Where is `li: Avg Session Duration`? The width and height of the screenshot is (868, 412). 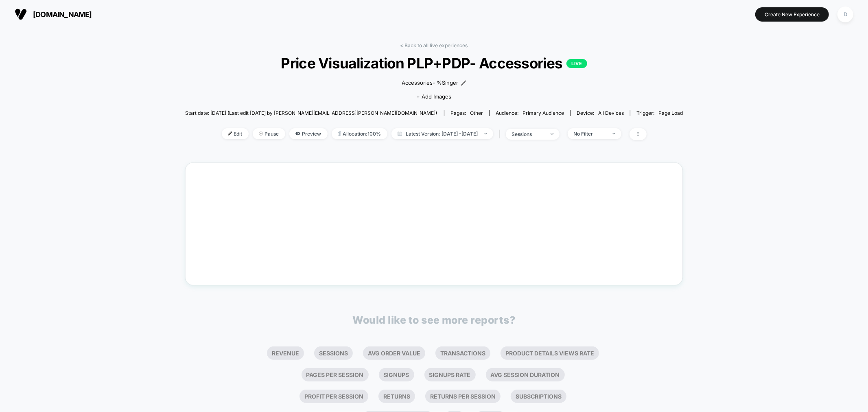 li: Avg Session Duration is located at coordinates (526, 375).